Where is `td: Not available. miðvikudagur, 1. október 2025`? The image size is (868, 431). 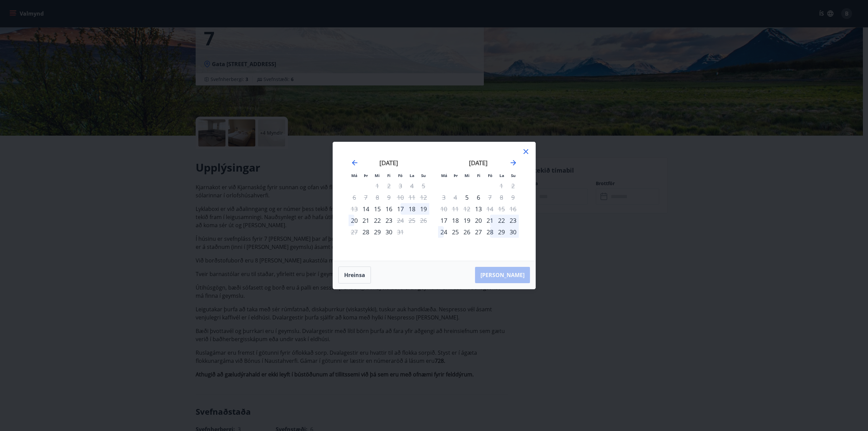 td: Not available. miðvikudagur, 1. október 2025 is located at coordinates (378, 185).